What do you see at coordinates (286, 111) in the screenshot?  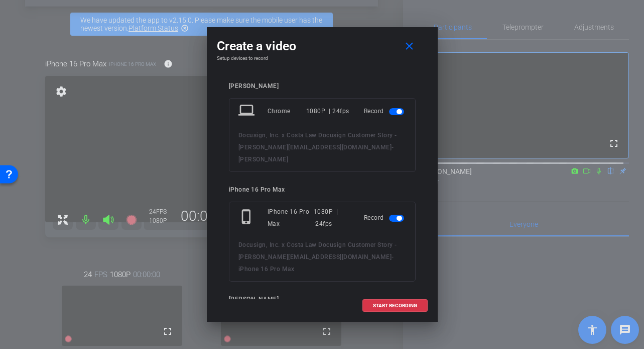 I see `div: Chrome` at bounding box center [286, 111].